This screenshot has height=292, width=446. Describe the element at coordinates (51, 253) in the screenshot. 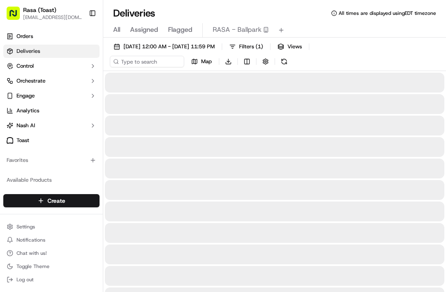

I see `button: Chat with us!` at that location.